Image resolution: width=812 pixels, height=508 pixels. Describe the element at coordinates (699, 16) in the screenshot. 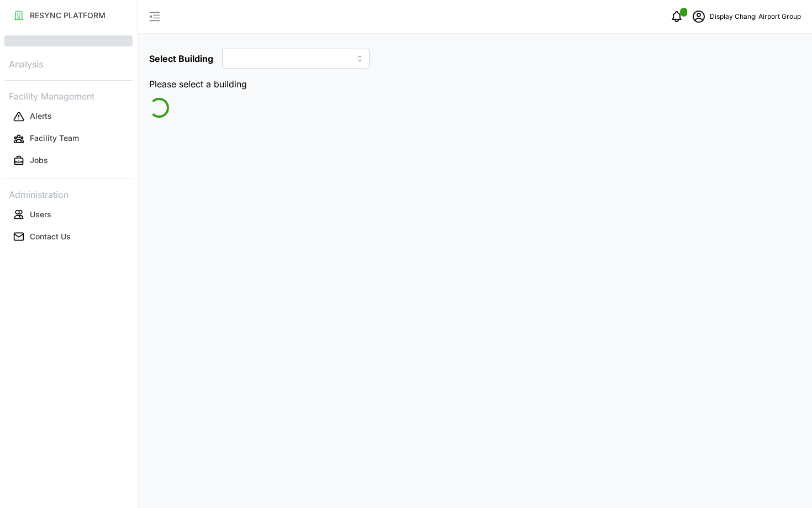

I see `button: schedule` at that location.